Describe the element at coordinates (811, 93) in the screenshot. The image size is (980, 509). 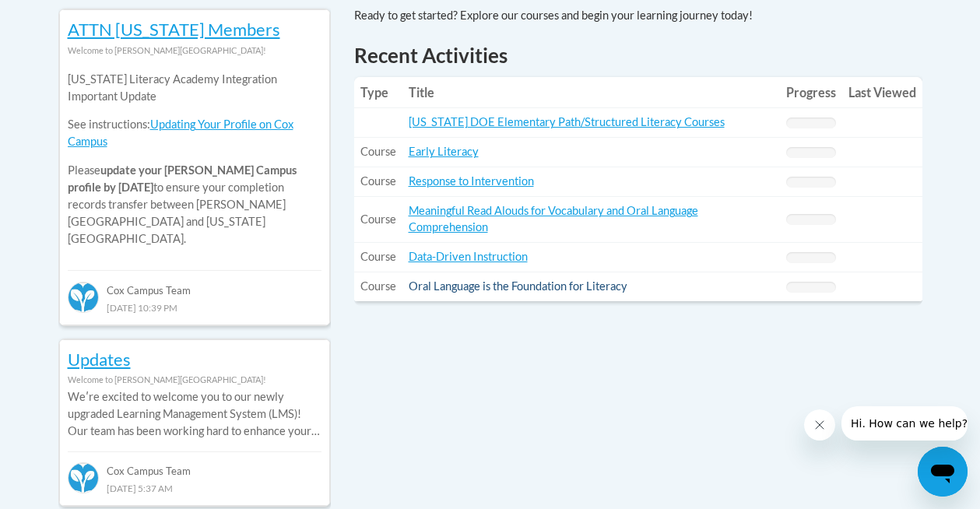
I see `th: Progress` at that location.